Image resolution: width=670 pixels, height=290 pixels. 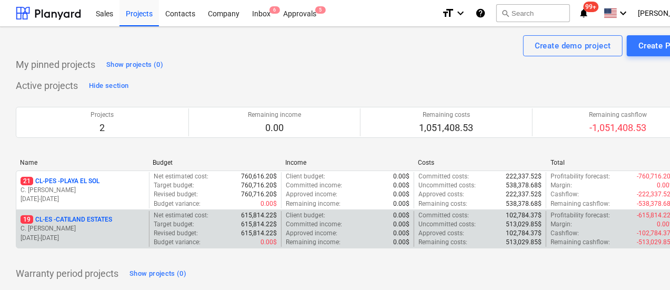 What do you see at coordinates (573, 46) in the screenshot?
I see `div: Create demo project` at bounding box center [573, 46].